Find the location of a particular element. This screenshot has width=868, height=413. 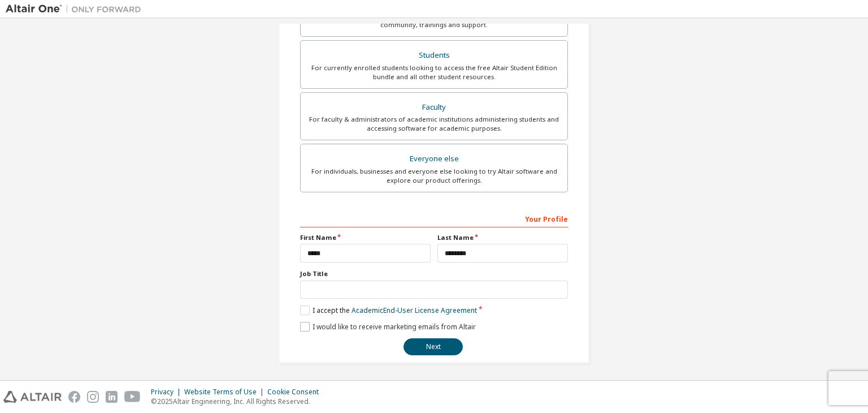

div: For individuals, businesses and everyone else looking to try Altair software and explore our prod... is located at coordinates (434, 176).